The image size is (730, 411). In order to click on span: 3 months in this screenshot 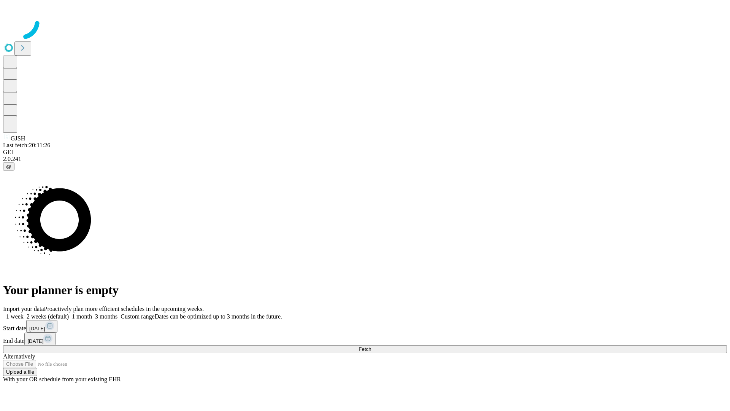, I will do `click(106, 316)`.